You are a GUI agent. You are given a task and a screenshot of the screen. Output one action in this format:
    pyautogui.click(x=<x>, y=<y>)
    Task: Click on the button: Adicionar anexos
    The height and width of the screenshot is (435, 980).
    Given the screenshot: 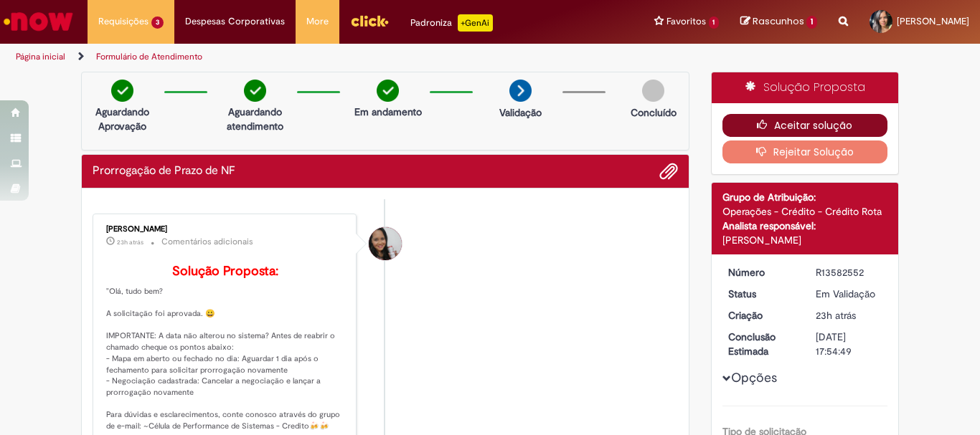 What is the action you would take?
    pyautogui.click(x=669, y=171)
    